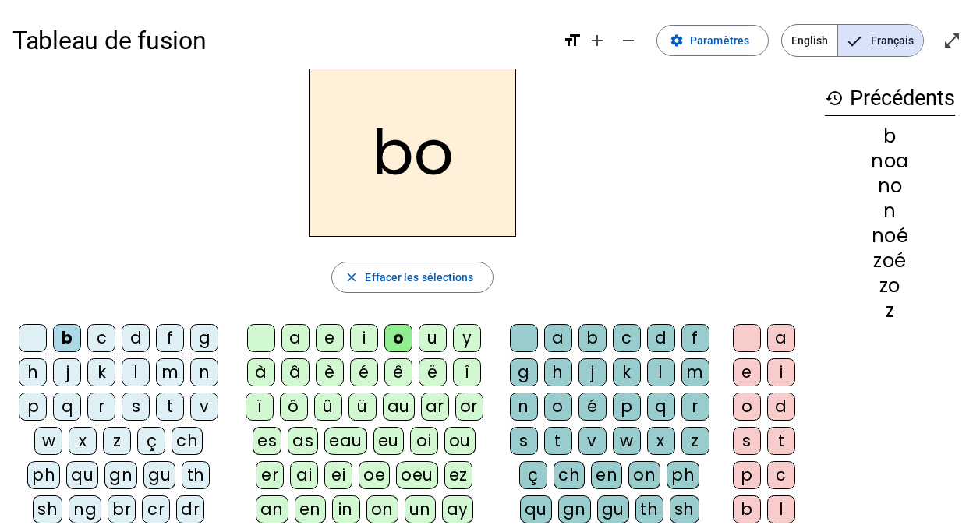 The height and width of the screenshot is (525, 980). What do you see at coordinates (889, 286) in the screenshot?
I see `div: zo` at bounding box center [889, 286].